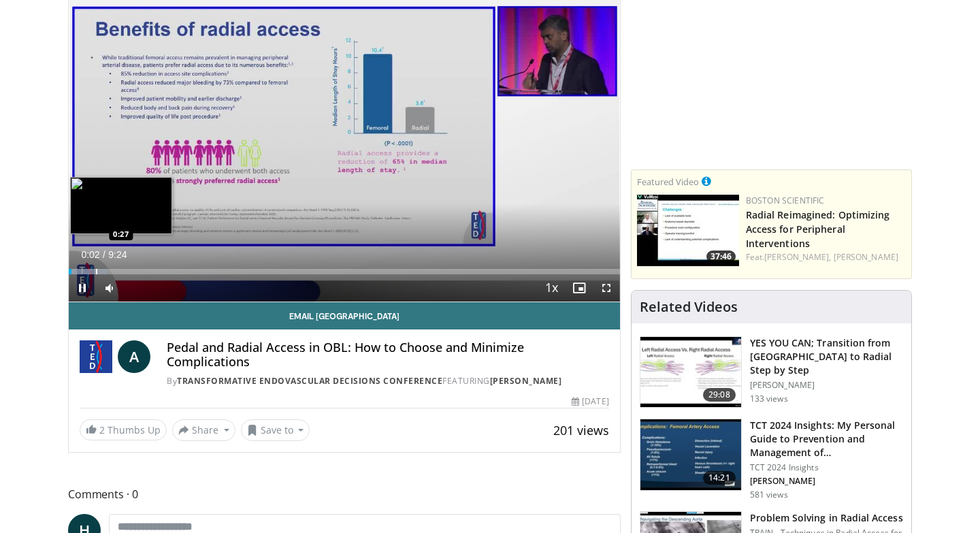 This screenshot has height=533, width=980. What do you see at coordinates (134, 357) in the screenshot?
I see `span: A` at bounding box center [134, 357].